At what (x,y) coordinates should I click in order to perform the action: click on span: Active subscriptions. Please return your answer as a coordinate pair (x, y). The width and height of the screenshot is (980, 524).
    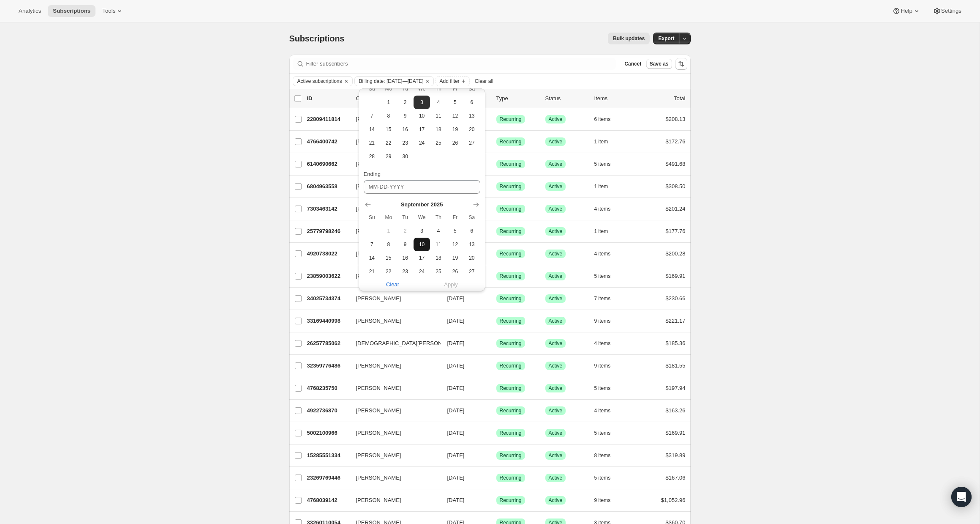
    Looking at the image, I should click on (320, 81).